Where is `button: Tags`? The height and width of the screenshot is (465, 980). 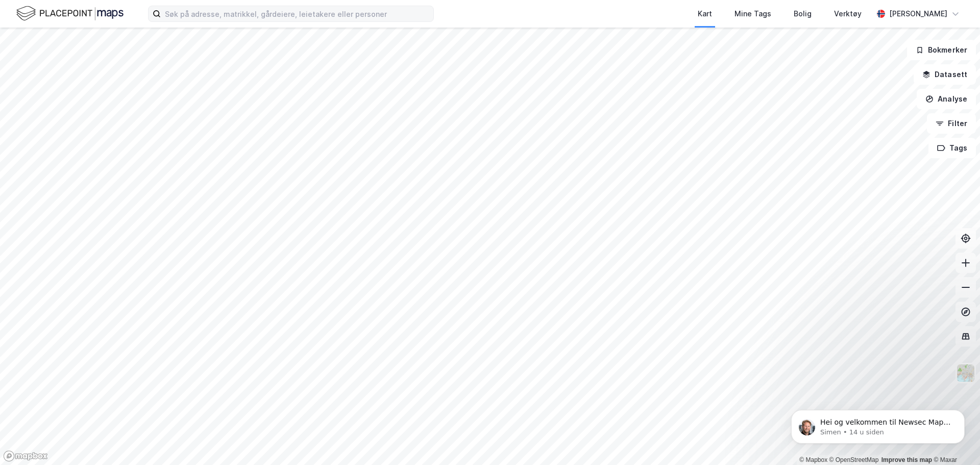 button: Tags is located at coordinates (952, 148).